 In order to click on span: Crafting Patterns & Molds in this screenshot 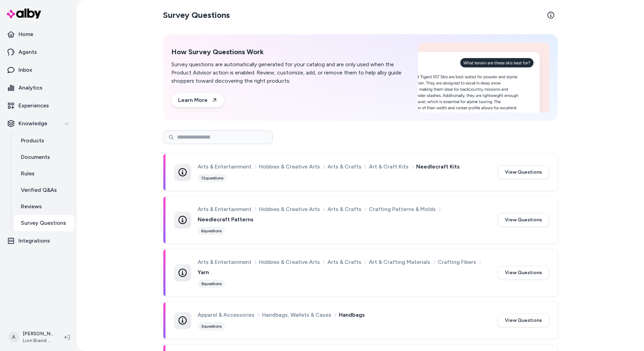, I will do `click(402, 209)`.